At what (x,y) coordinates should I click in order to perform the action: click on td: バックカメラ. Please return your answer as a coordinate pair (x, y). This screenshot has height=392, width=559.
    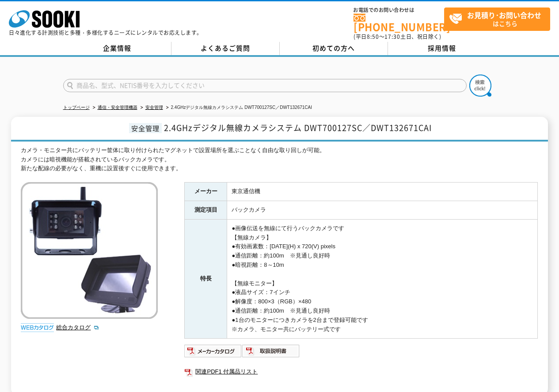
    Looking at the image, I should click on (383, 210).